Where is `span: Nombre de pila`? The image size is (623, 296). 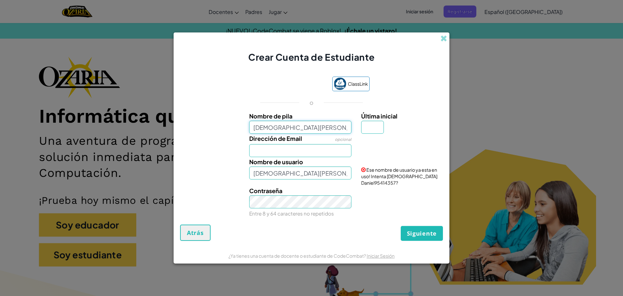
span: Nombre de pila is located at coordinates (271, 116).